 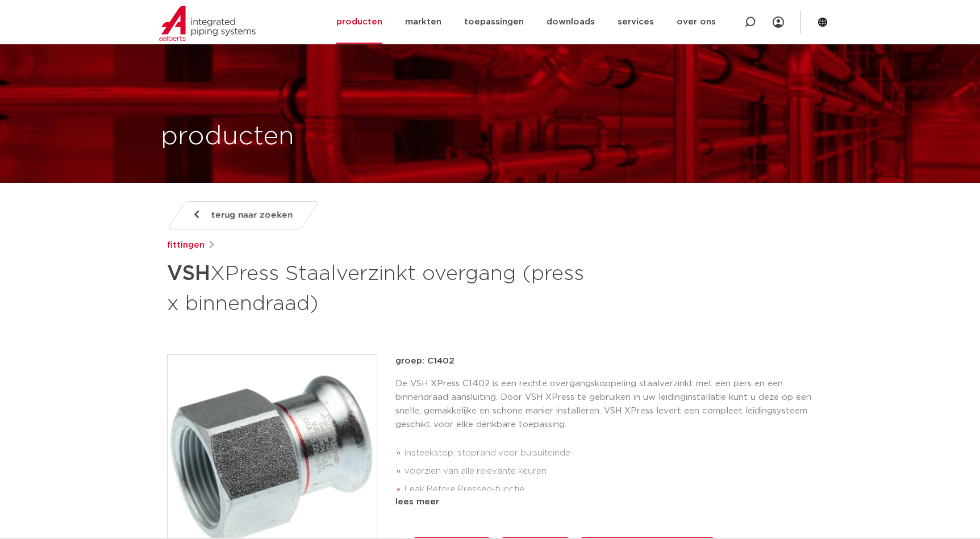 What do you see at coordinates (251, 216) in the screenshot?
I see `span: terug naar zoeken` at bounding box center [251, 216].